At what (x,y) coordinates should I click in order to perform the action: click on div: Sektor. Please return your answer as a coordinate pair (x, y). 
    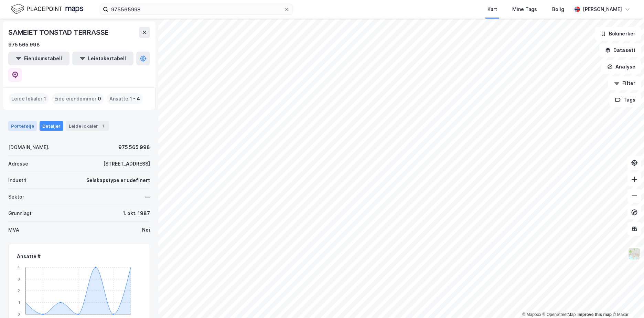
    Looking at the image, I should click on (16, 197).